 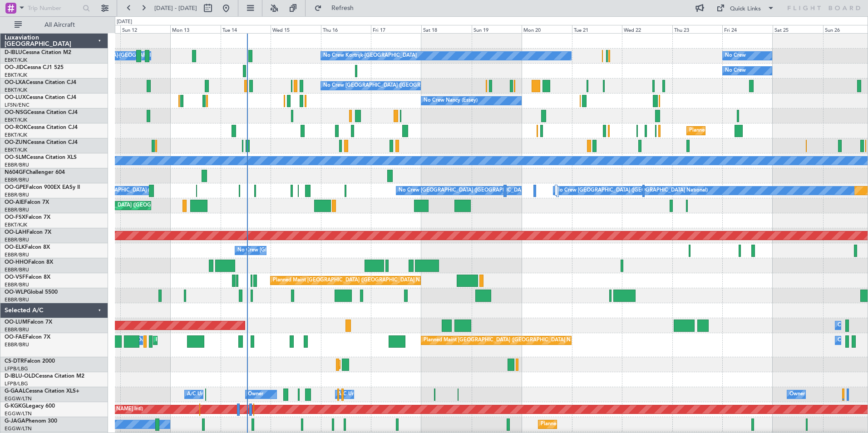 What do you see at coordinates (343, 8) in the screenshot?
I see `span: Refresh` at bounding box center [343, 8].